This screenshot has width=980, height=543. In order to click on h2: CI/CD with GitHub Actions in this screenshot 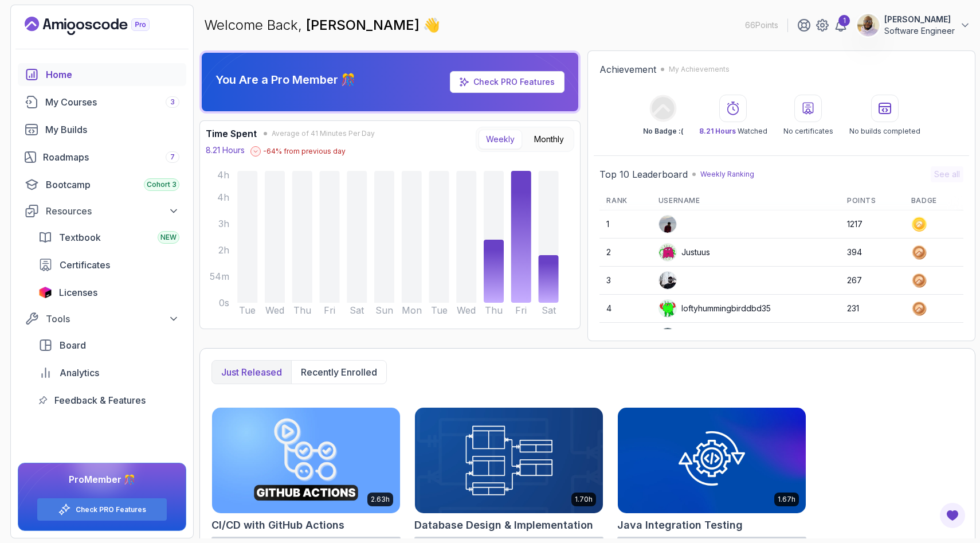, I will do `click(278, 525)`.